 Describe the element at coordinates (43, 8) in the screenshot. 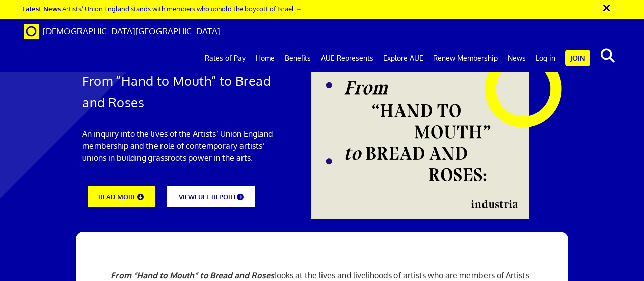

I see `strong: Latest News:` at that location.